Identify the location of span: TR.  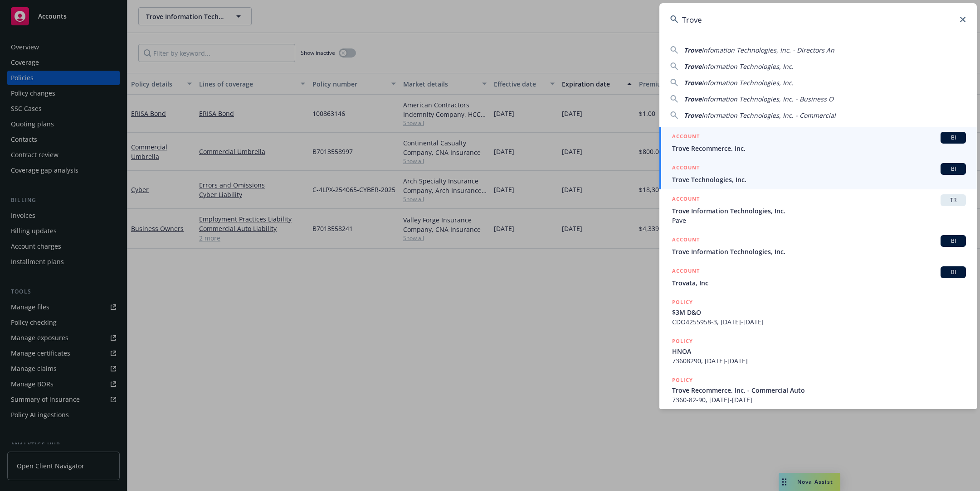
(953, 201).